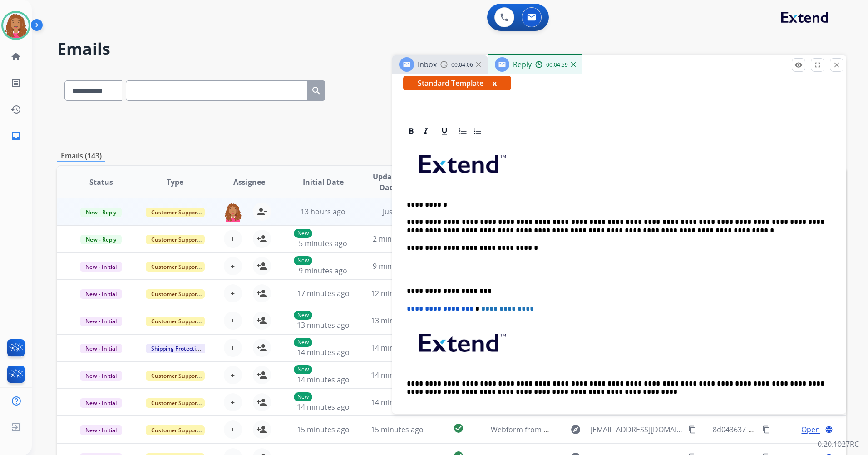  Describe the element at coordinates (16, 57) in the screenshot. I see `mat-icon: home` at that location.